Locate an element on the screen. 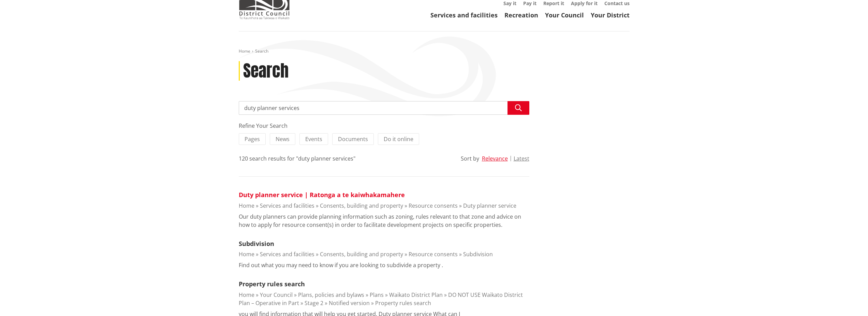 This screenshot has width=868, height=316. div: Sort by is located at coordinates (470, 159).